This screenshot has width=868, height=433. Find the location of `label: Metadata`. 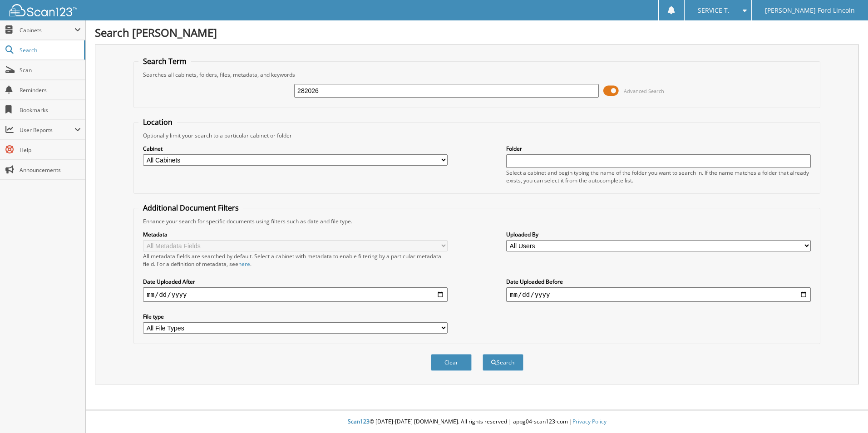

label: Metadata is located at coordinates (295, 234).